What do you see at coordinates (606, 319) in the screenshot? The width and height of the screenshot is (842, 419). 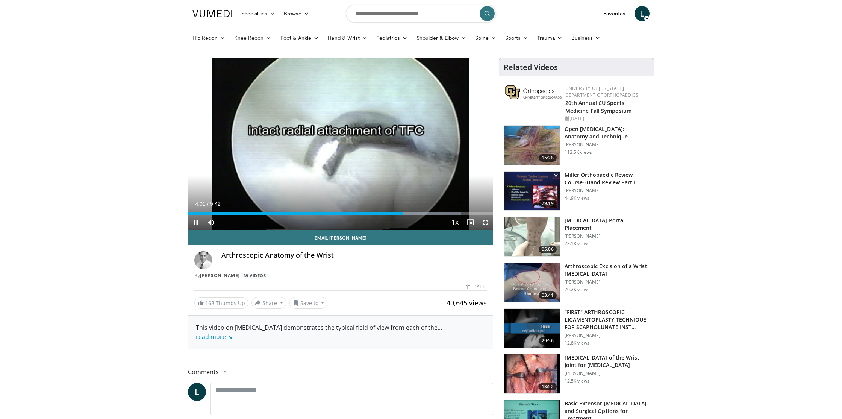 I see `h3: “FIRST" ARTHROSCOPIC LIGAMENTOPLASTY TECHNIQUE FOR SCAPHOLUNATE INST…` at bounding box center [606, 319].